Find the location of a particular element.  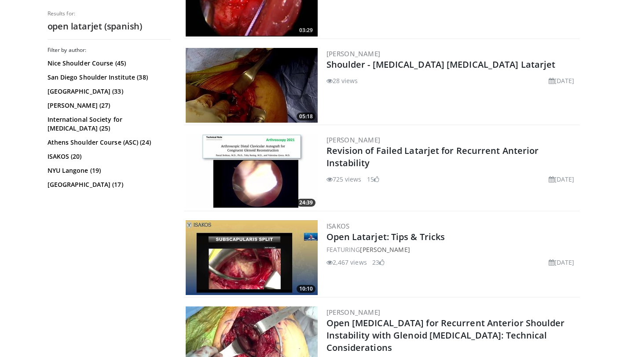

span: 03:29 is located at coordinates (306, 30).